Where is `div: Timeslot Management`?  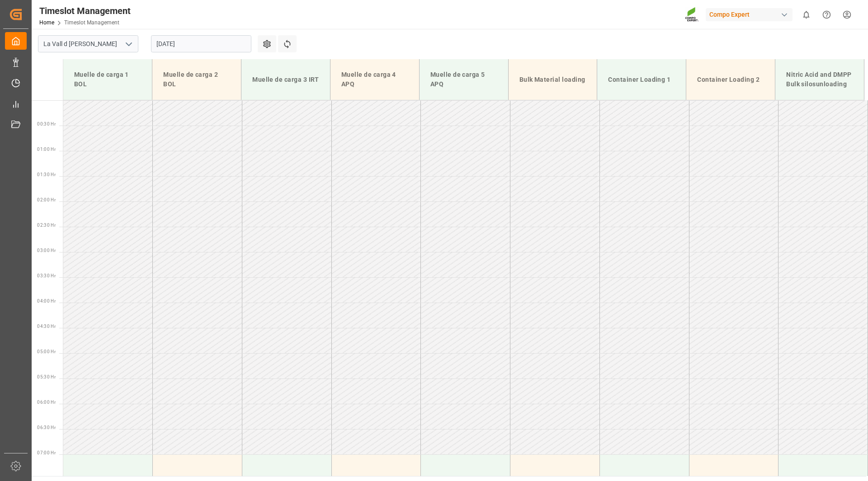 div: Timeslot Management is located at coordinates (85, 11).